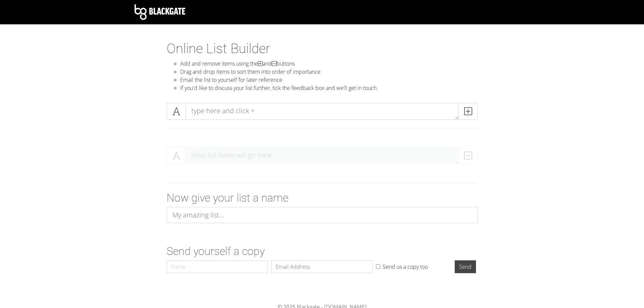 This screenshot has height=308, width=644. What do you see at coordinates (322, 198) in the screenshot?
I see `h2: Now give your list a name` at bounding box center [322, 198].